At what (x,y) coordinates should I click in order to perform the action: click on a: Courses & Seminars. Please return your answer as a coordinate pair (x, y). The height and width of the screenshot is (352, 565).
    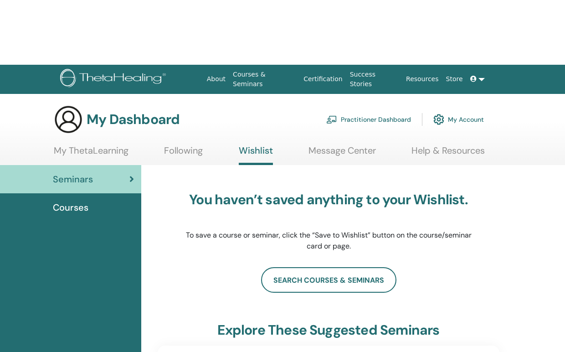
    Looking at the image, I should click on (264, 79).